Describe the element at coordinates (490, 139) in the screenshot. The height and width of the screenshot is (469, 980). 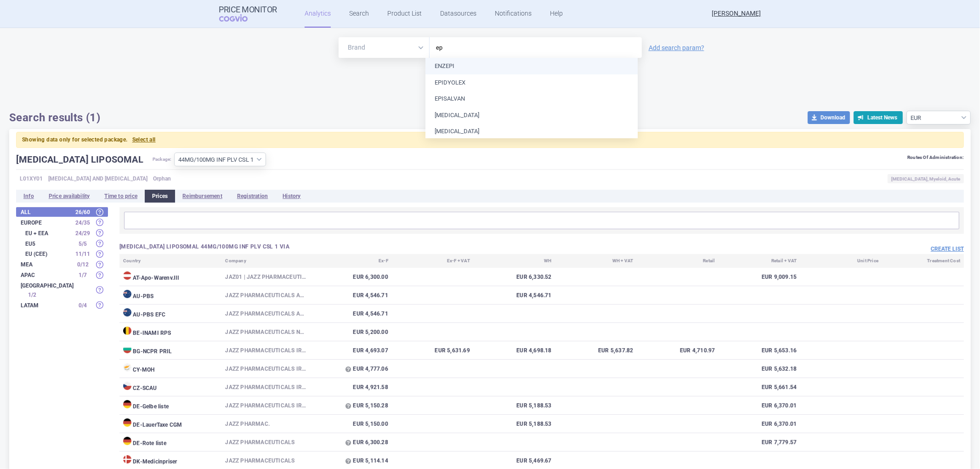
I see `p: Showing data only for selected package.` at that location.